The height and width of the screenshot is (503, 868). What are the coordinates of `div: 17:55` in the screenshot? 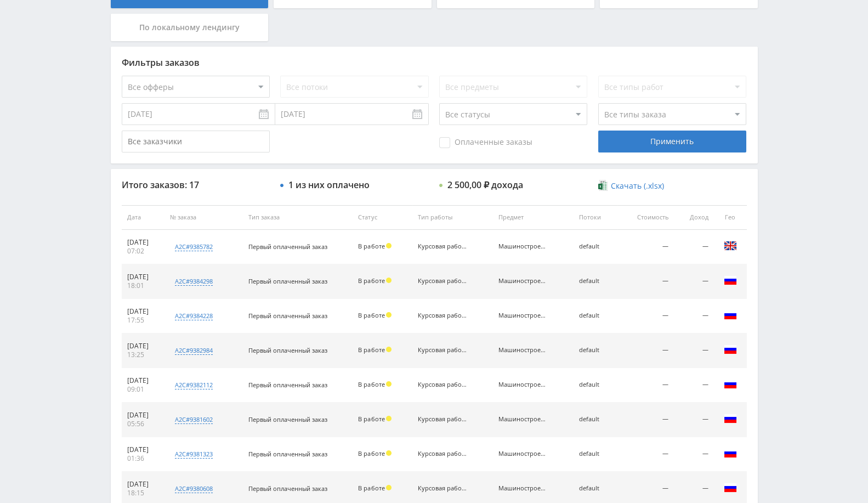 It's located at (143, 320).